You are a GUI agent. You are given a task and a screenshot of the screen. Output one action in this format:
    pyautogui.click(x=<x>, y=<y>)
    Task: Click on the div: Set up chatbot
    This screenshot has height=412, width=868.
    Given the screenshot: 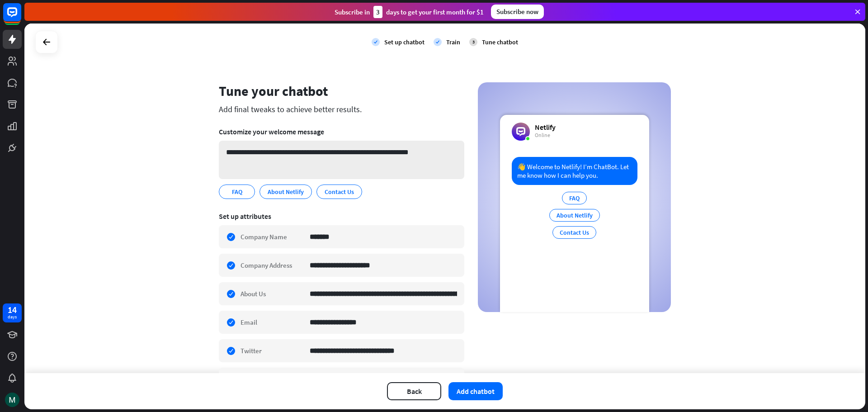 What is the action you would take?
    pyautogui.click(x=404, y=42)
    